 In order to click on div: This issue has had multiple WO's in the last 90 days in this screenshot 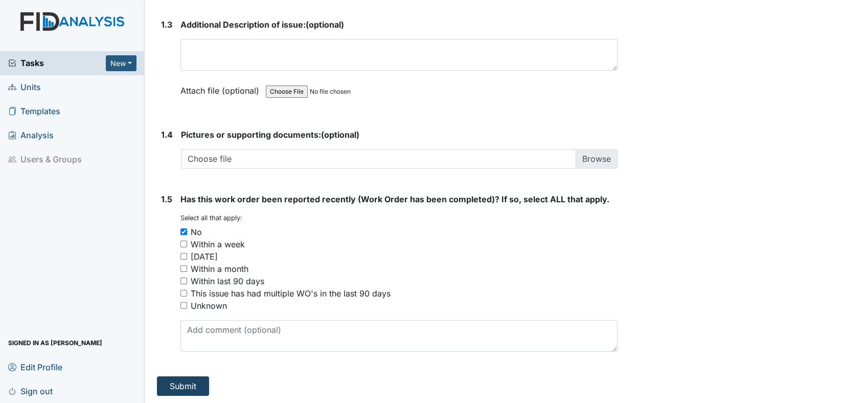, I will do `click(291, 293)`.